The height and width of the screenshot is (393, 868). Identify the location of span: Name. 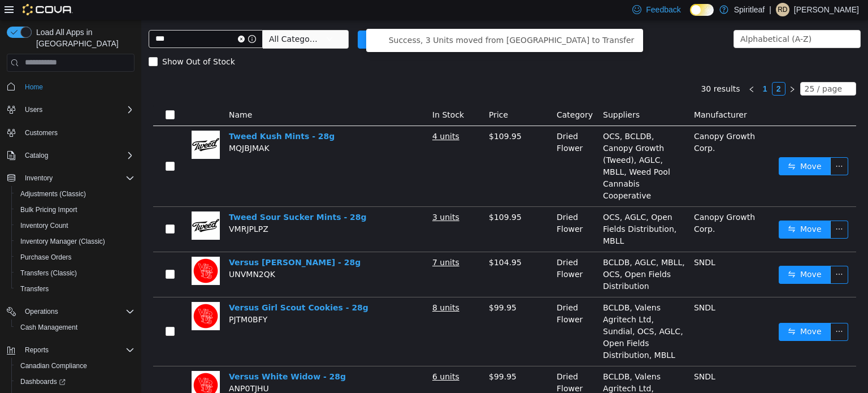
(99, 95).